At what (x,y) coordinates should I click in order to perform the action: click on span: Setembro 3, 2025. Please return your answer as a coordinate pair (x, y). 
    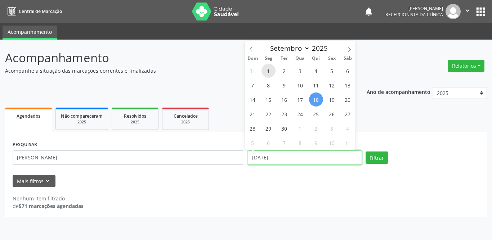
    Looking at the image, I should click on (300, 71).